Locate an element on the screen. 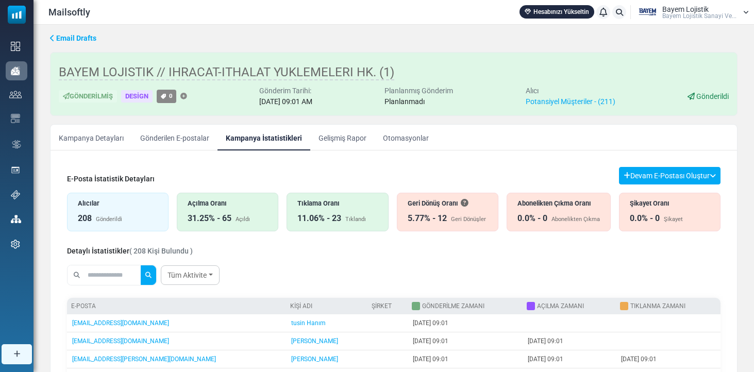  div: Gönderildi is located at coordinates (109, 220).